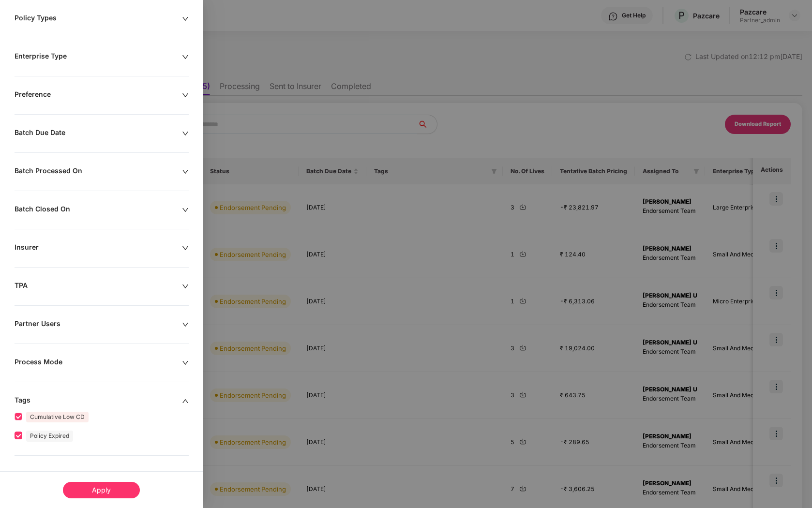  I want to click on div: Insurer, so click(99, 248).